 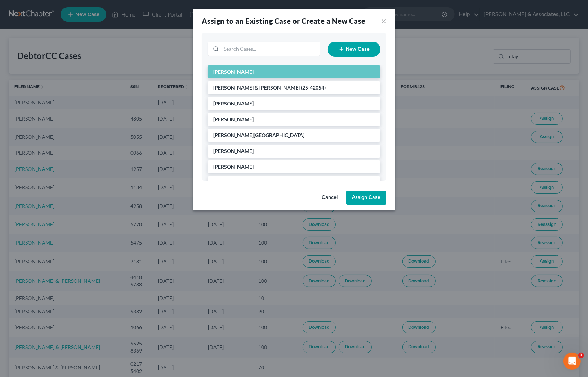 What do you see at coordinates (366, 198) in the screenshot?
I see `button: Assign Case` at bounding box center [366, 198].